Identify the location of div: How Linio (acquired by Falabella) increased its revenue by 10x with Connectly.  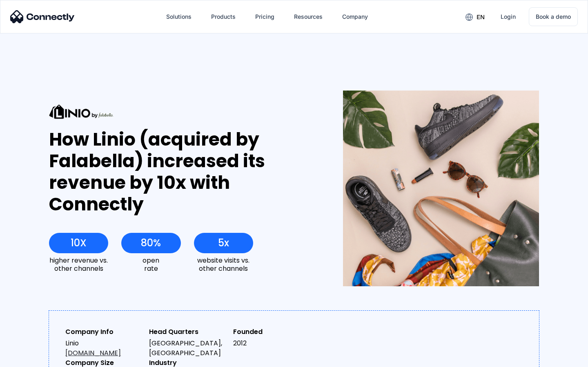
(181, 172).